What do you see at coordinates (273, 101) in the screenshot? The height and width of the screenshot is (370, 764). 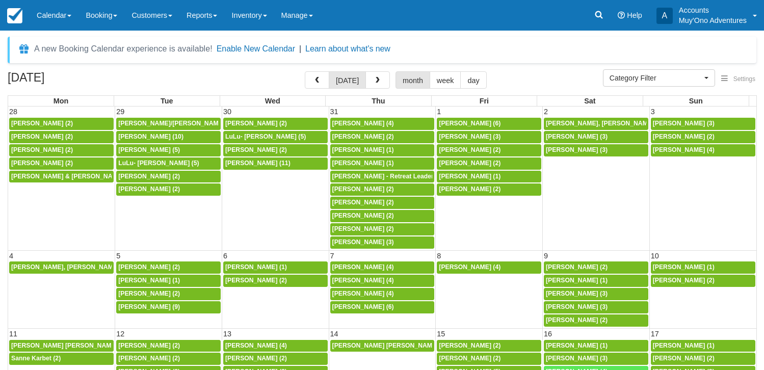 I see `span: Wed` at bounding box center [273, 101].